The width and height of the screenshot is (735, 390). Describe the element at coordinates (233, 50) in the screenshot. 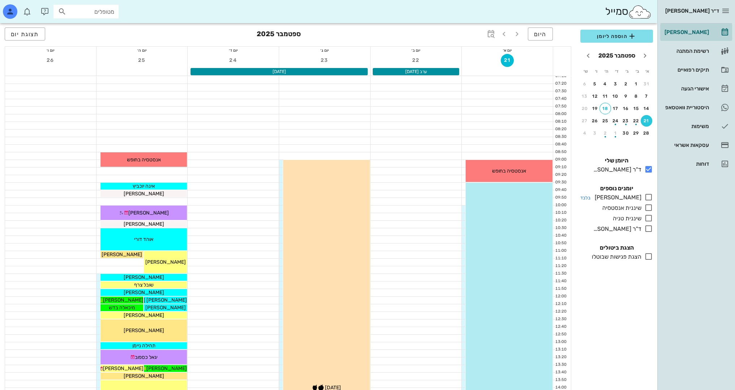

I see `div: יום ד׳` at that location.